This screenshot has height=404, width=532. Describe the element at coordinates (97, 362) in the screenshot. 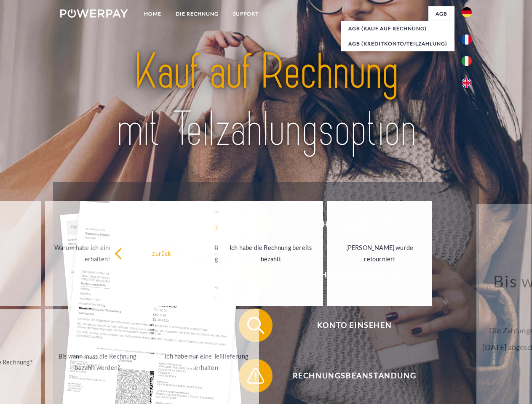

I see `div: Bis wann muss die Rechnung bezahlt werden?` at that location.